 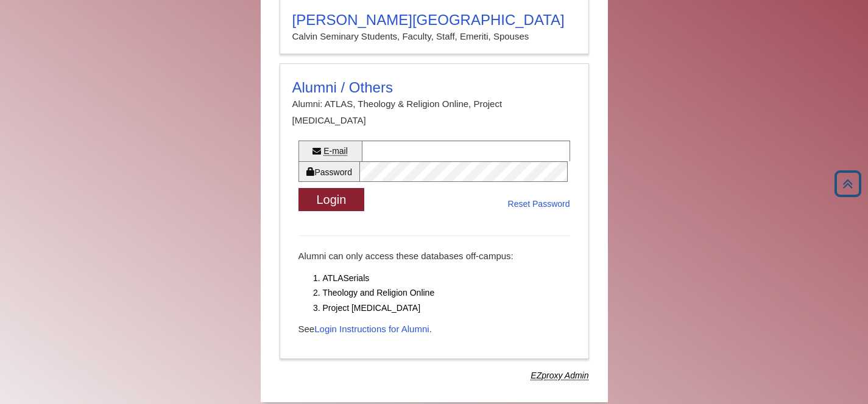 What do you see at coordinates (335, 151) in the screenshot?
I see `abbr: E-mail or username` at bounding box center [335, 151].